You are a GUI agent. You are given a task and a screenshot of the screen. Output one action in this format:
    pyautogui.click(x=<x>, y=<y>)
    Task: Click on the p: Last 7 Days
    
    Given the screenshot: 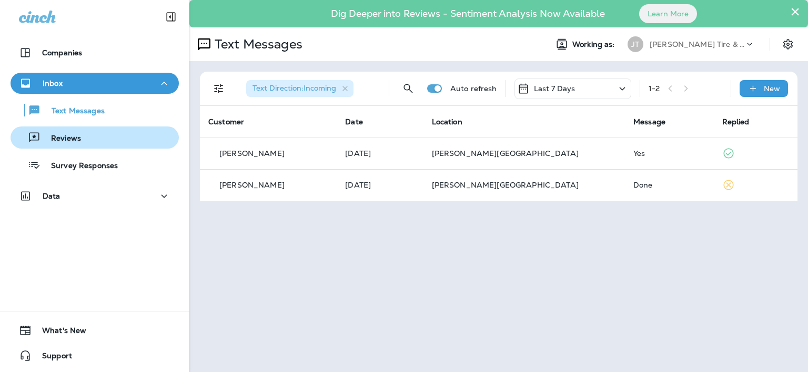 What is the action you would take?
    pyautogui.click(x=555, y=88)
    